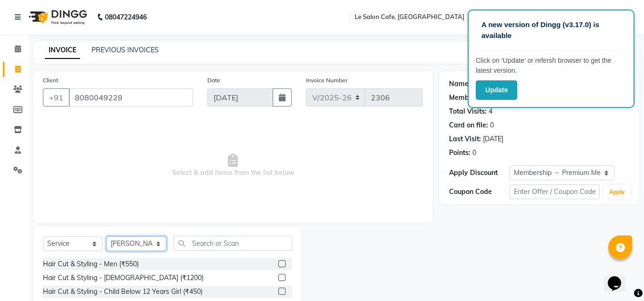  Describe the element at coordinates (555, 192) in the screenshot. I see `input: Enter Offer / Coupon Code` at that location.